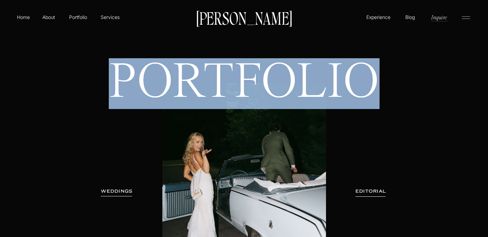 This screenshot has width=488, height=237. What do you see at coordinates (410, 17) in the screenshot?
I see `p: Blog` at bounding box center [410, 17].